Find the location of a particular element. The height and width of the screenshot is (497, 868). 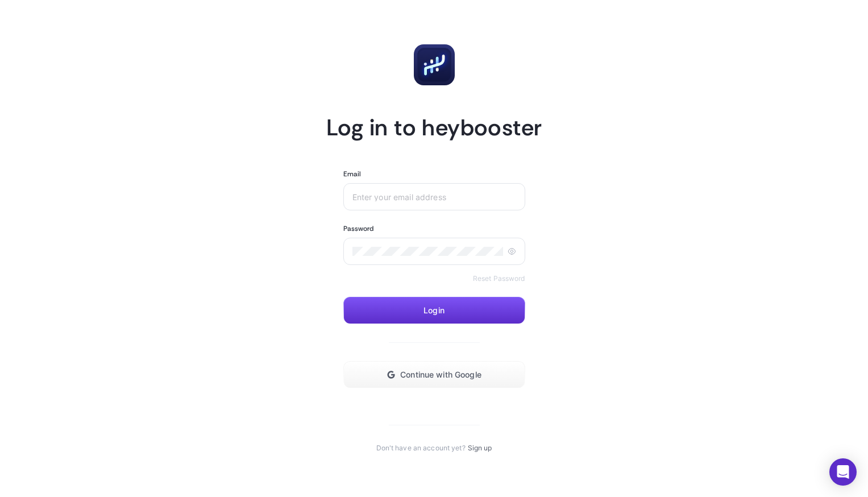

label: Email is located at coordinates (352, 174).